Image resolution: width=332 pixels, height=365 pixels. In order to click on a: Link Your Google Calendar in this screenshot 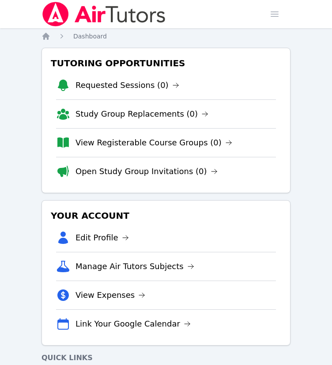, I will do `click(133, 324)`.